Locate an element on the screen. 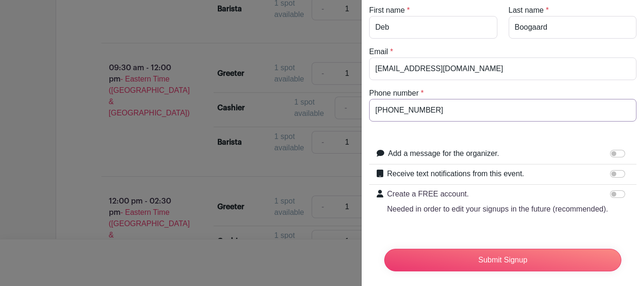 The height and width of the screenshot is (286, 644). label: Last name is located at coordinates (526, 10).